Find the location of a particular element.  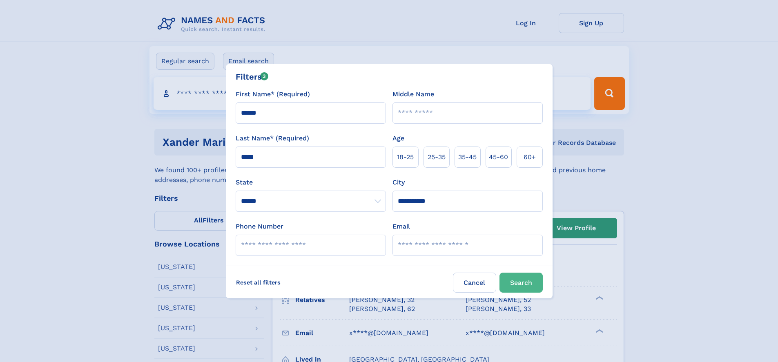

span: 45‑60 is located at coordinates (499, 157).